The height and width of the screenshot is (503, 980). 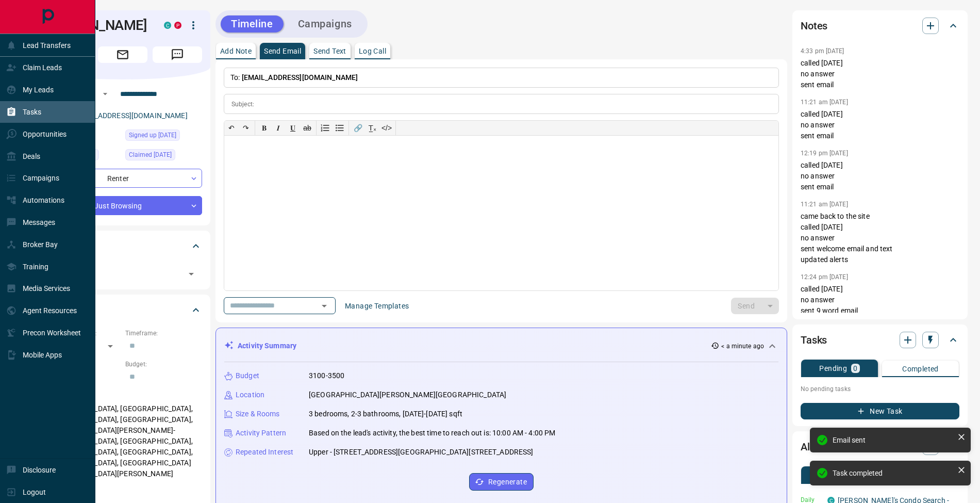 What do you see at coordinates (501, 346) in the screenshot?
I see `div: Activity Summary< a minute ago` at bounding box center [501, 346].